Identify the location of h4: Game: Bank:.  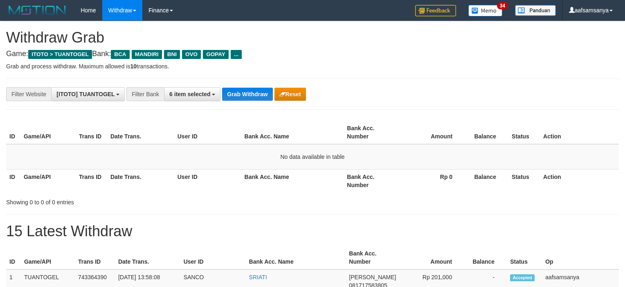
(313, 54).